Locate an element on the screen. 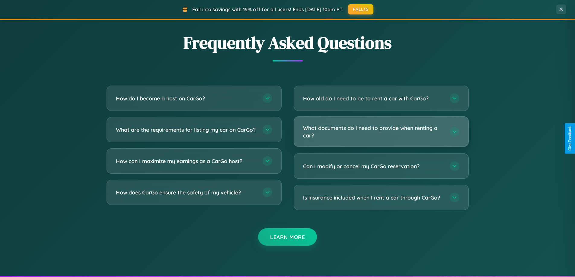 This screenshot has width=575, height=277. div: Give Feedback is located at coordinates (570, 139).